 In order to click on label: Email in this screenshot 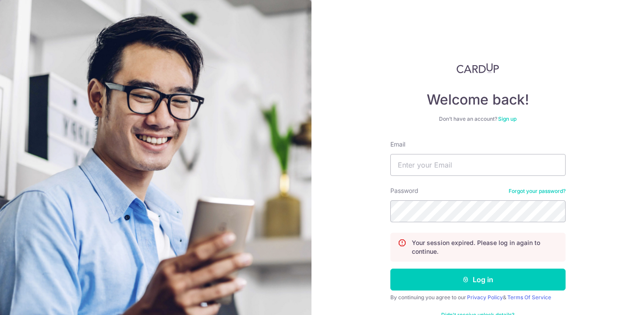, I will do `click(398, 144)`.